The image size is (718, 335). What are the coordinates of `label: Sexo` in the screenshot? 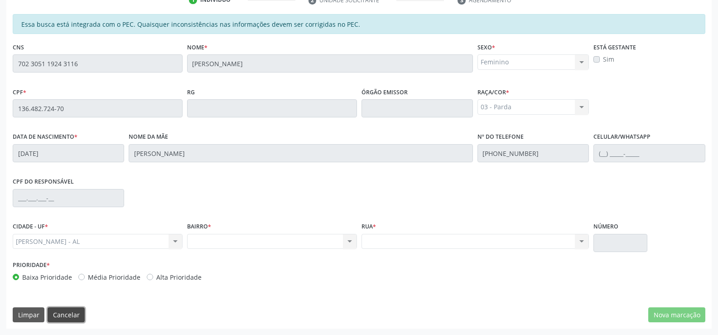 It's located at (486, 47).